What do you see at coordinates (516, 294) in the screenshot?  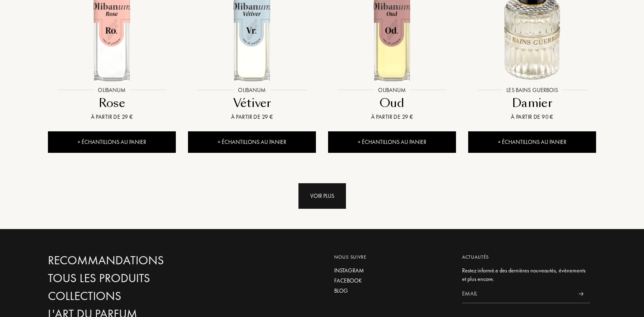 I see `input: Email` at bounding box center [516, 294].